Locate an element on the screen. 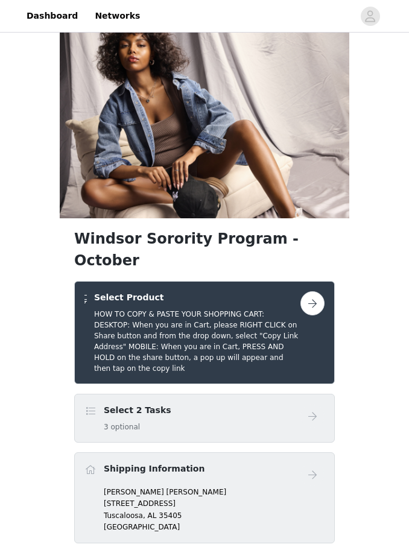  a: Dashboard is located at coordinates (52, 16).